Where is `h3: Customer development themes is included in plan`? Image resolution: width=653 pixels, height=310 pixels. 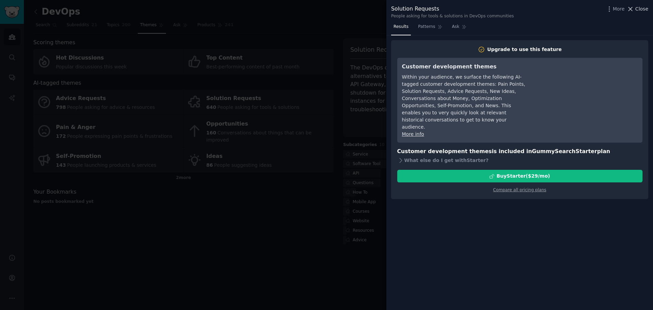 h3: Customer development themes is included in plan is located at coordinates (520, 151).